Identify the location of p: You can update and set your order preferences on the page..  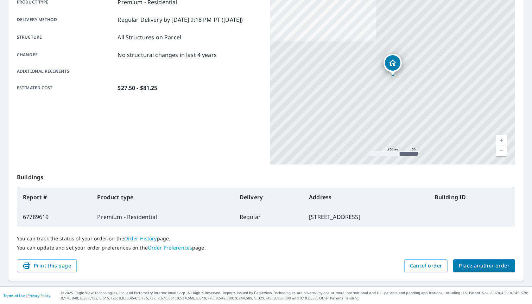
(266, 248).